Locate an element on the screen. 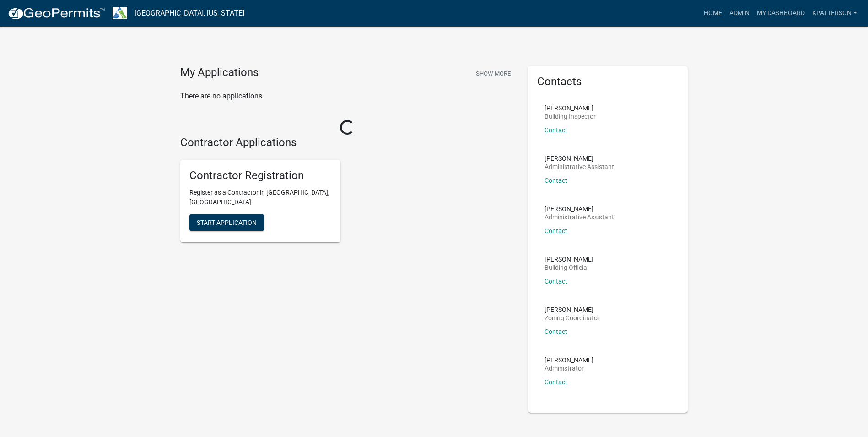 Image resolution: width=868 pixels, height=437 pixels. h5: Contractor Registration is located at coordinates (261, 175).